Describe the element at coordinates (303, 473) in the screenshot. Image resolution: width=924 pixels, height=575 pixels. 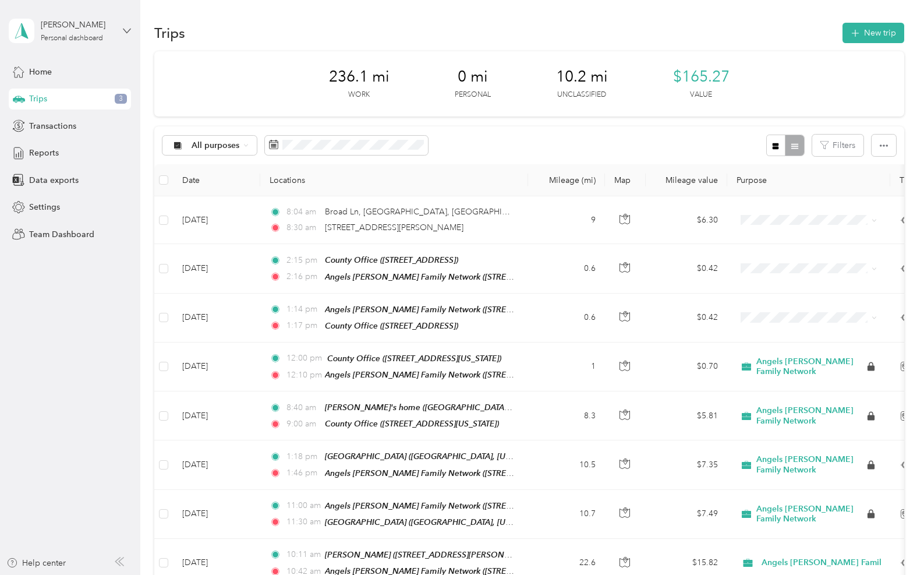
I see `span: 1:46 pm` at that location.